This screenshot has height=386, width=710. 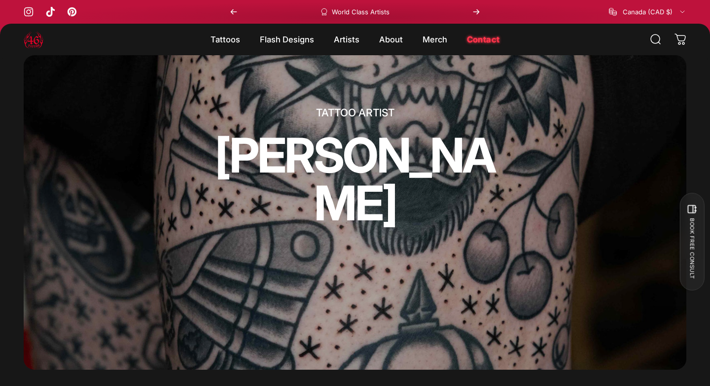 I want to click on summary: Tattoos, so click(x=225, y=39).